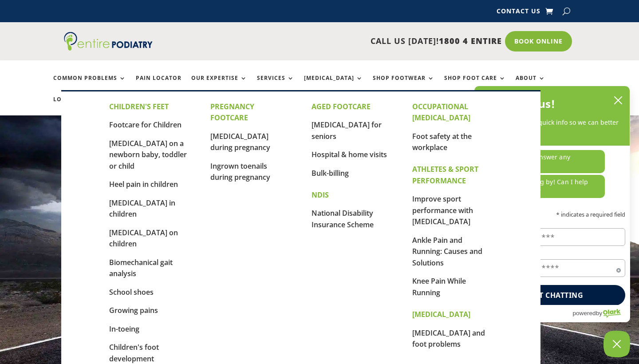 This screenshot has height=364, width=639. What do you see at coordinates (220, 84) in the screenshot?
I see `a: Our Expertise` at bounding box center [220, 84].